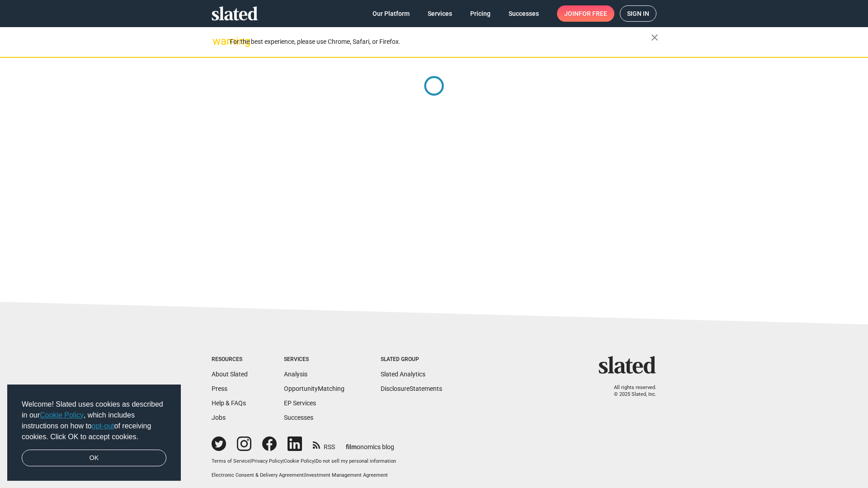  Describe the element at coordinates (585, 13) in the screenshot. I see `a: Joinfor free` at that location.